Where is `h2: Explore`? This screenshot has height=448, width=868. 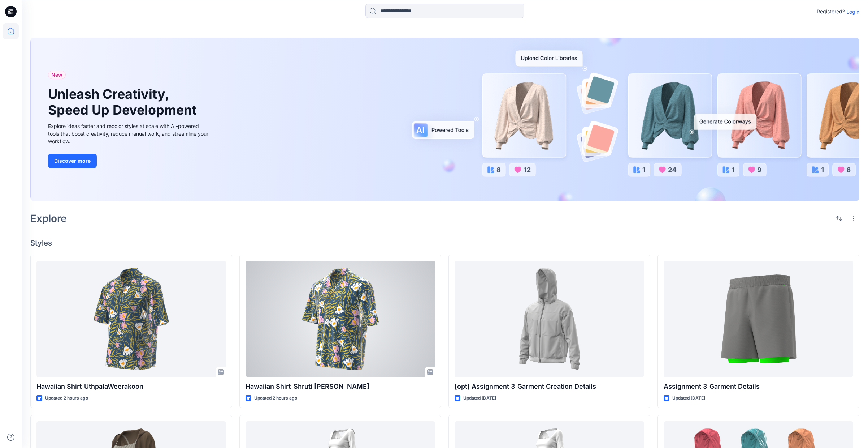 h2: Explore is located at coordinates (48, 218).